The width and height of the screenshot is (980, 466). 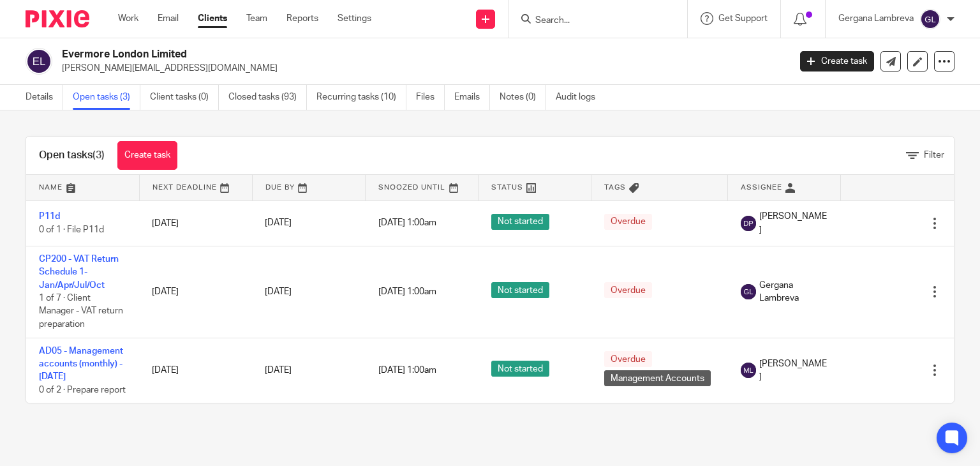 What do you see at coordinates (81, 311) in the screenshot?
I see `span: 1 of 7 · Client Manager - VAT return preparation` at bounding box center [81, 311].